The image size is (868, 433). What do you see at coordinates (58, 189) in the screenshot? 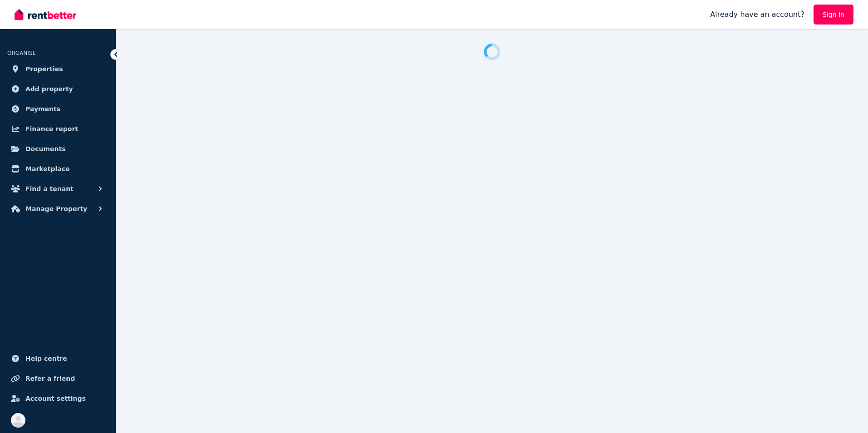
I see `button: Find a tenant` at bounding box center [58, 189].